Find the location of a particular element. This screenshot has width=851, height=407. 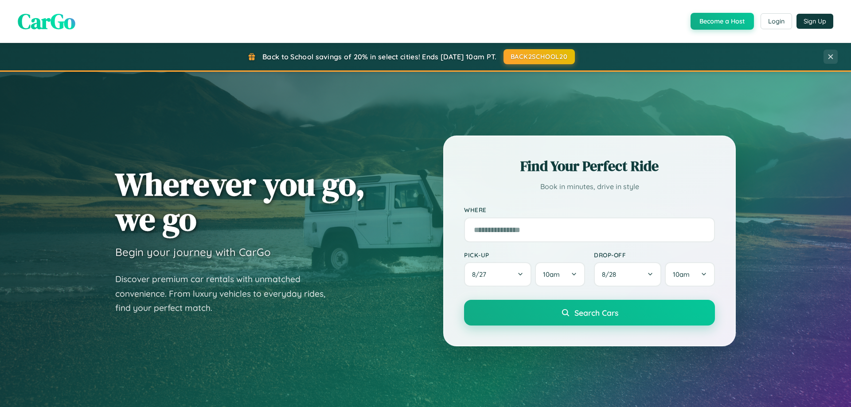

p: Book in minutes, drive in style is located at coordinates (590, 187).